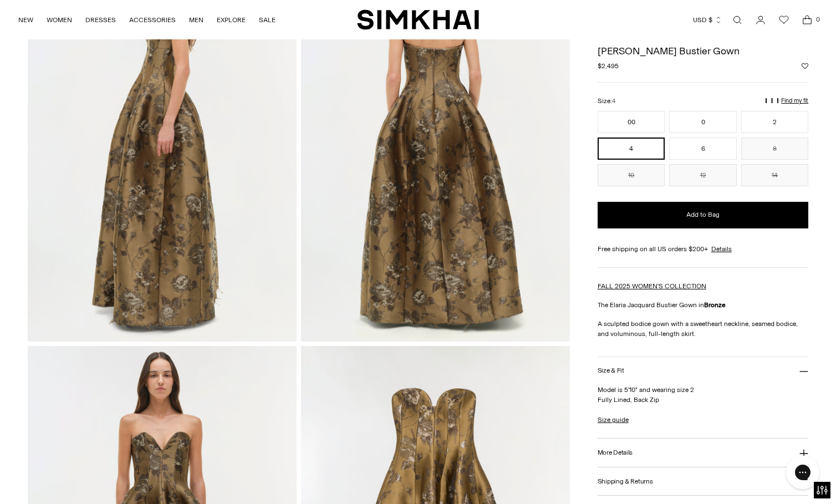 This screenshot has width=836, height=504. What do you see at coordinates (101, 20) in the screenshot?
I see `a: DRESSES` at bounding box center [101, 20].